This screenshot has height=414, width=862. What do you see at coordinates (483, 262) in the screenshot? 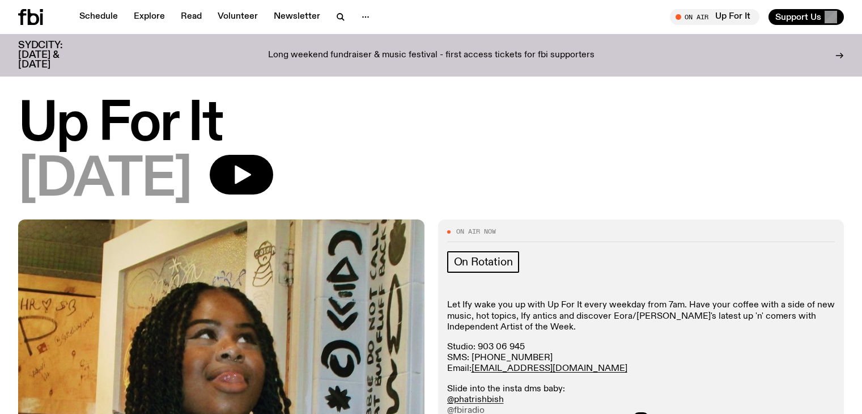
I see `a: On Rotation` at bounding box center [483, 262].